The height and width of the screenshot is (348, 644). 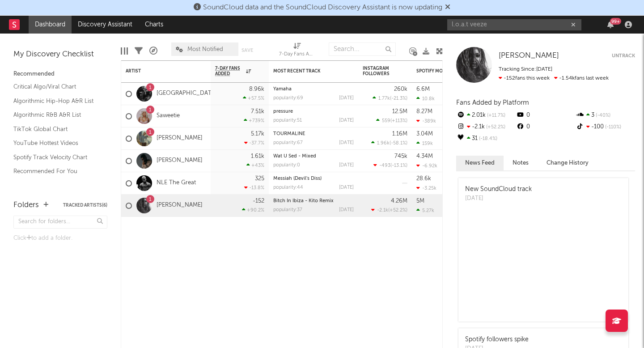 I want to click on button: Save, so click(x=247, y=50).